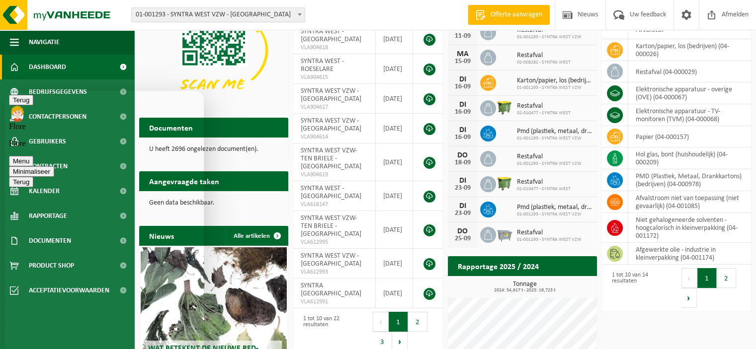 The image size is (756, 349). I want to click on div: 11-09, so click(463, 36).